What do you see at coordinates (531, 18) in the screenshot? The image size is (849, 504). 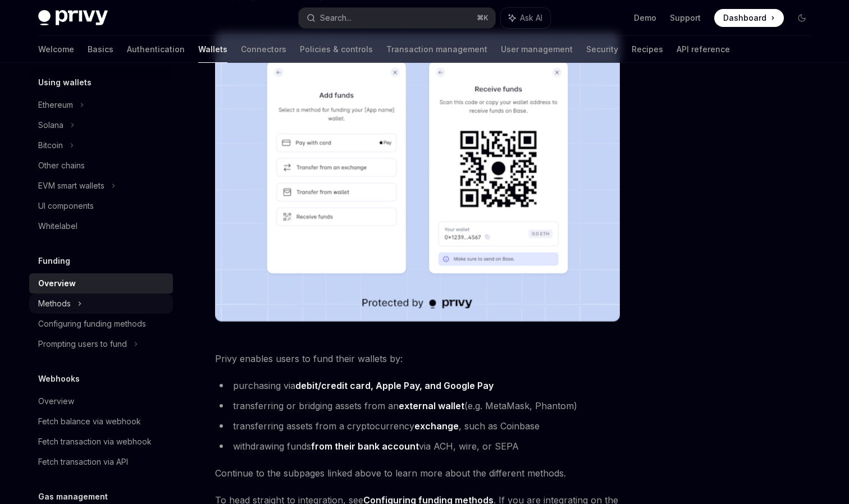 I see `span: Ask AI` at bounding box center [531, 18].